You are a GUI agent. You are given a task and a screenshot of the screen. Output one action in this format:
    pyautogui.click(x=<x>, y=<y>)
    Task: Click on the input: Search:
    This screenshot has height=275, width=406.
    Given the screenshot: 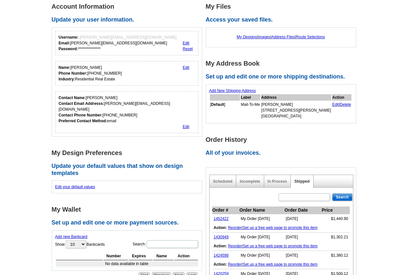 What is the action you would take?
    pyautogui.click(x=172, y=244)
    